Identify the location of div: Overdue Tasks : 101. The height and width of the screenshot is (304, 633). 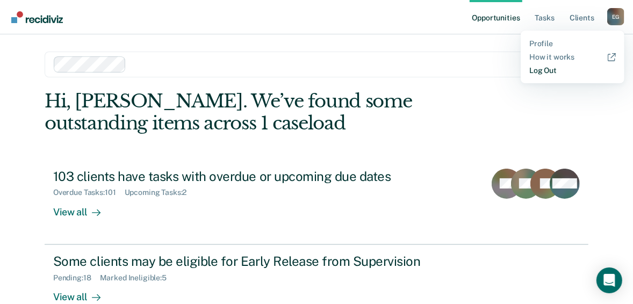
(89, 192).